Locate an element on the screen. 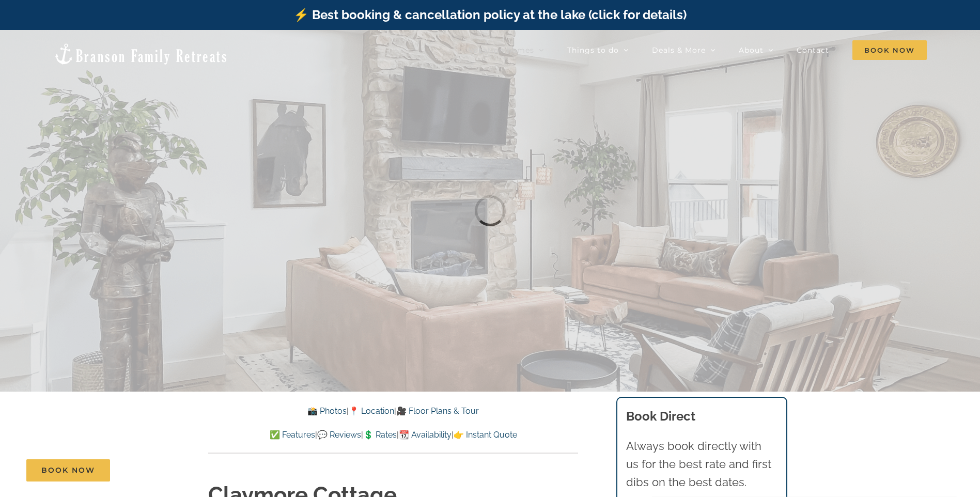  a: 📸 Photos is located at coordinates (327, 411).